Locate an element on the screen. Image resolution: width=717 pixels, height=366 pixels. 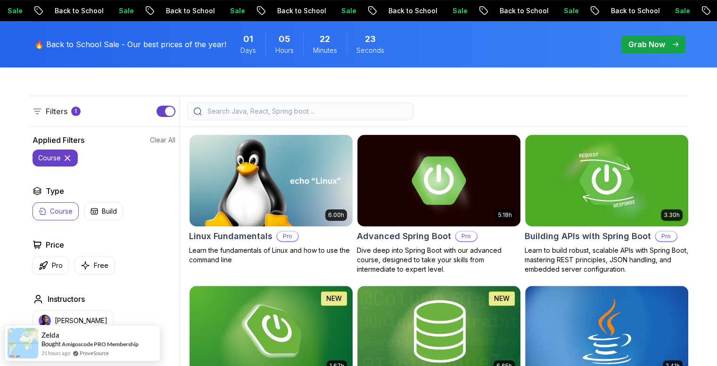
p: 🔥 Back to School Sale - Our best prices of the year! is located at coordinates (130, 44).